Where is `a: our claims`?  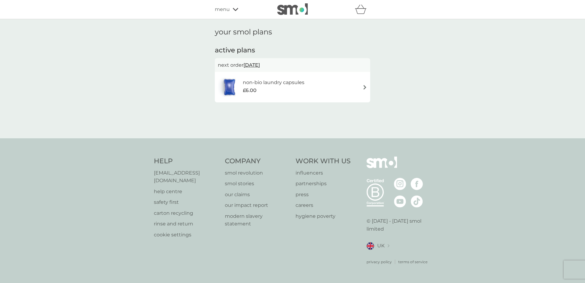
a: our claims is located at coordinates (257, 195).